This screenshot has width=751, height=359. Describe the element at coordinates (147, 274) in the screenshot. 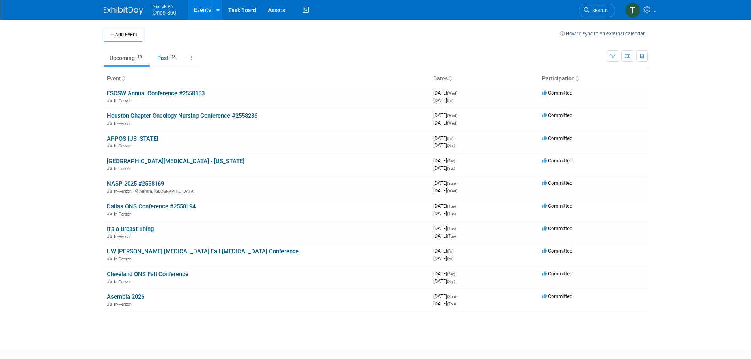

I see `a: Cleveland ONS Fall Conference` at that location.